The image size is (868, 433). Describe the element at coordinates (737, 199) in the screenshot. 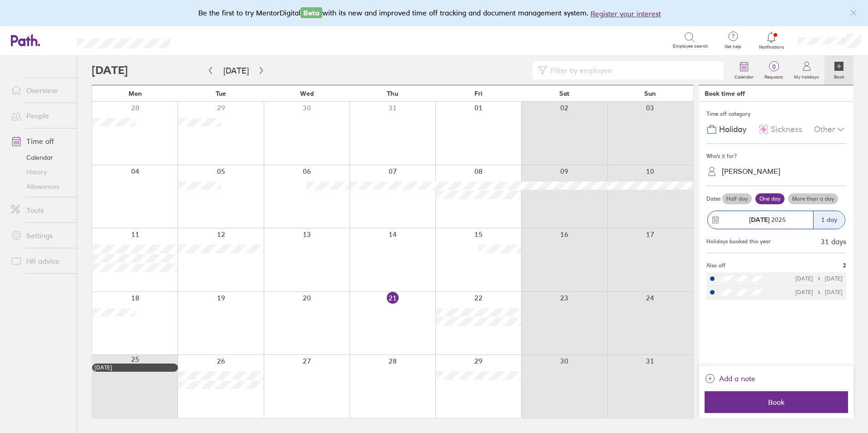

I see `label: Half day` at that location.